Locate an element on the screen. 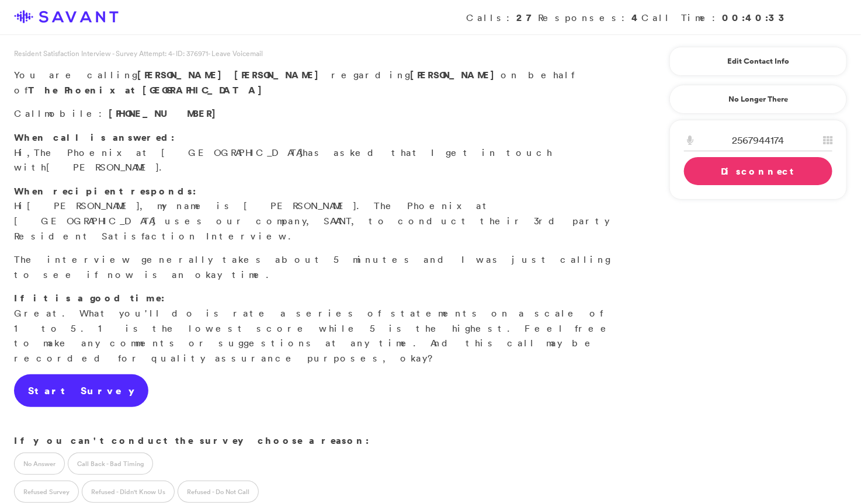 The image size is (861, 504). span: mobile is located at coordinates (72, 113).